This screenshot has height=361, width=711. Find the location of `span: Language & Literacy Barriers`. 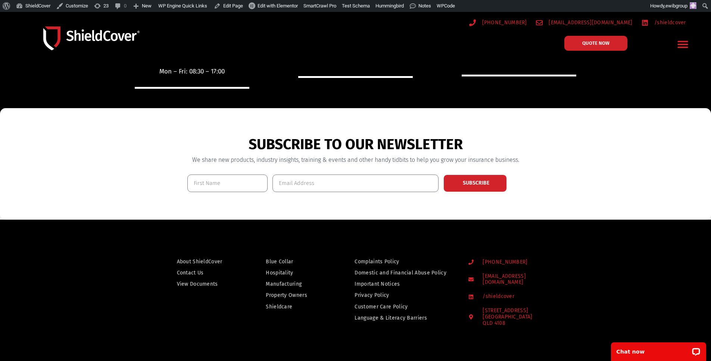

span: Language & Literacy Barriers is located at coordinates (390, 318).